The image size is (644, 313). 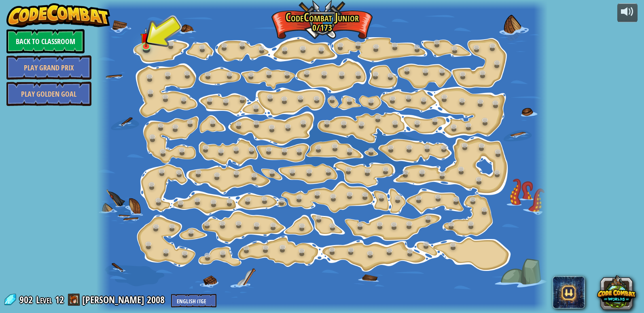 I want to click on span: Level, so click(x=44, y=299).